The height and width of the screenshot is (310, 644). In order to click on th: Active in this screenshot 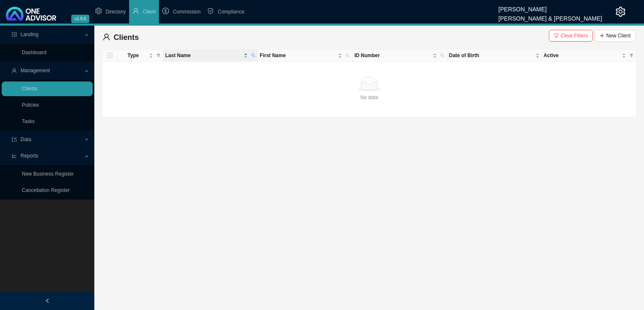, I will do `click(589, 55)`.